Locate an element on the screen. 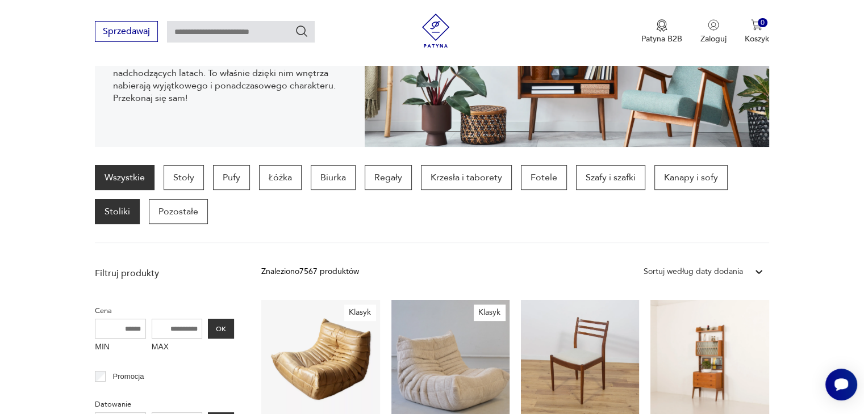  label: MIN is located at coordinates (120, 348).